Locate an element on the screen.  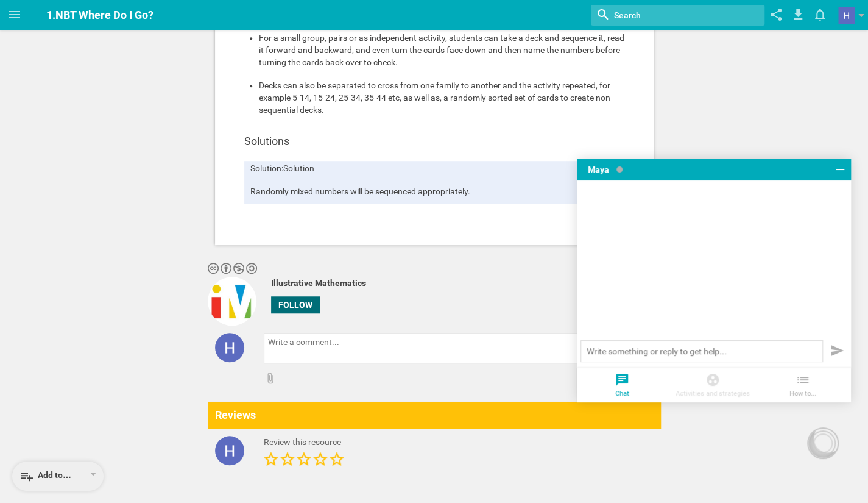
div: Review this resource is located at coordinates (459, 442).